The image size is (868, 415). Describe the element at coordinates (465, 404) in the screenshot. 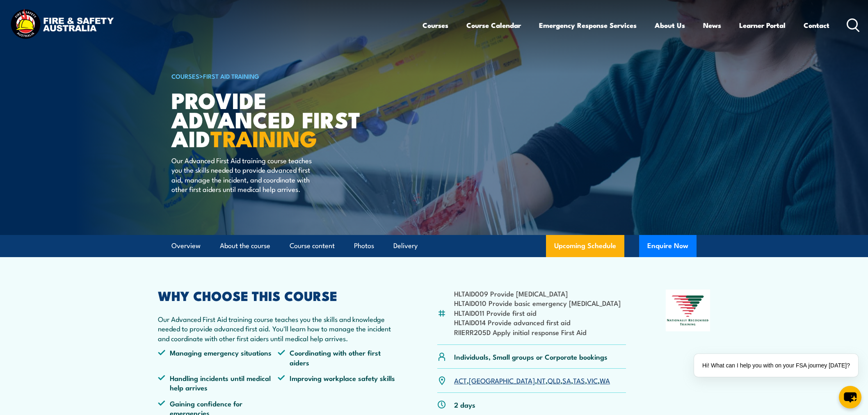

I see `p: 2 days` at that location.